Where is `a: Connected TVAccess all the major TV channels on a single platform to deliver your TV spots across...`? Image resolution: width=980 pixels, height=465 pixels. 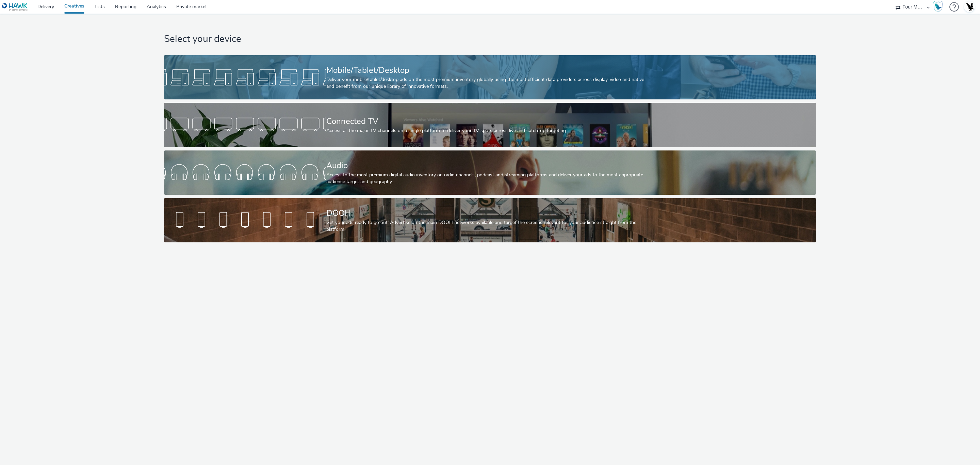
a: Connected TVAccess all the major TV channels on a single platform to deliver your TV spots across... is located at coordinates (490, 125).